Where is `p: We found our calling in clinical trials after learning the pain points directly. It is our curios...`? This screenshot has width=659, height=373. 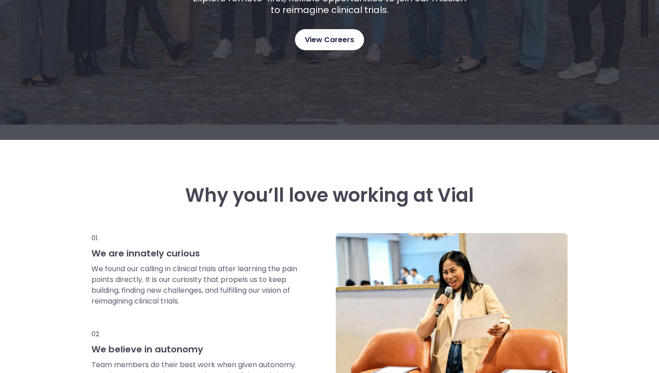
p: We found our calling in clinical trials after learning the pain points directly. It is our curios... is located at coordinates (195, 285).